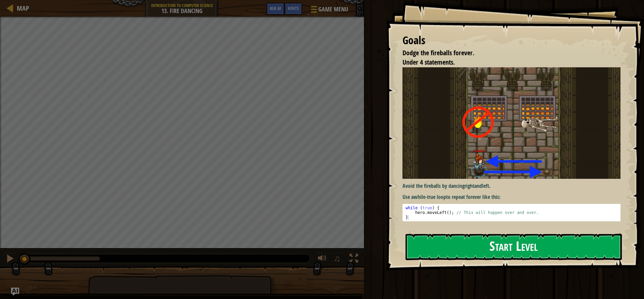 The width and height of the screenshot is (644, 299). I want to click on p: Use a to repeat forever like this:, so click(514, 197).